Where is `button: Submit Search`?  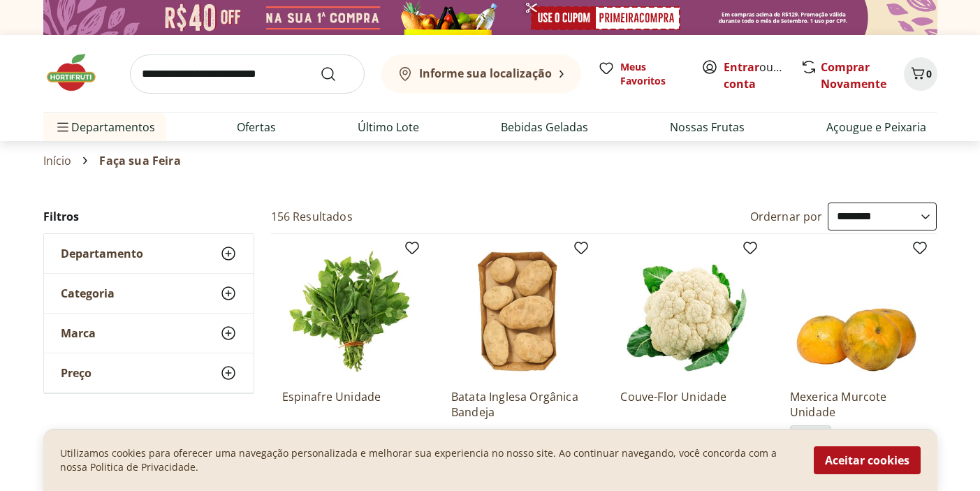 button: Submit Search is located at coordinates (337, 74).